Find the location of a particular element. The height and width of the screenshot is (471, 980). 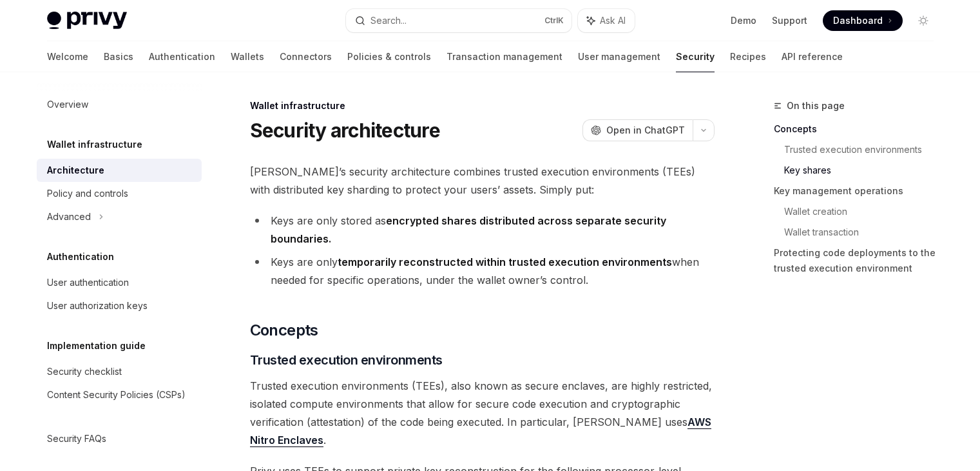

a: Security is located at coordinates (695, 57).